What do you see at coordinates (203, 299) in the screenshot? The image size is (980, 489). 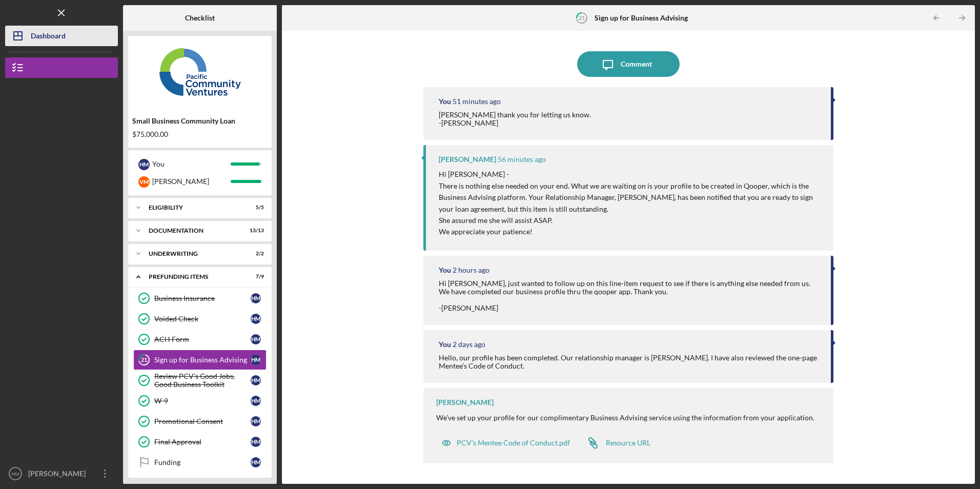 I see `div: Business Insurance` at bounding box center [203, 299].